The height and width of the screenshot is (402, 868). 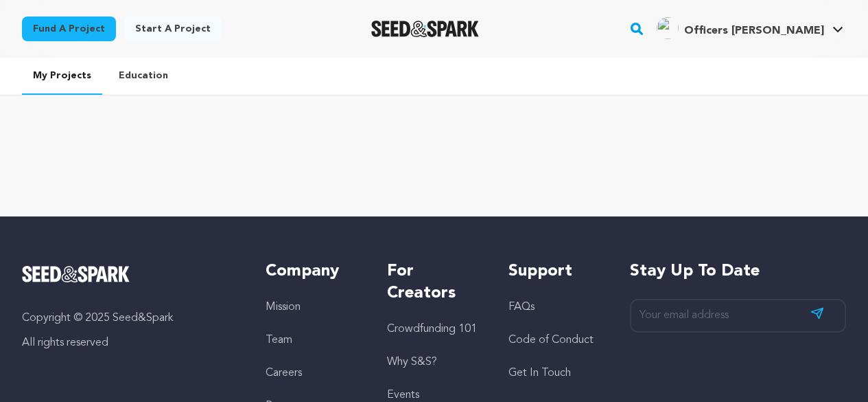 What do you see at coordinates (403, 394) in the screenshot?
I see `a: Events` at bounding box center [403, 394].